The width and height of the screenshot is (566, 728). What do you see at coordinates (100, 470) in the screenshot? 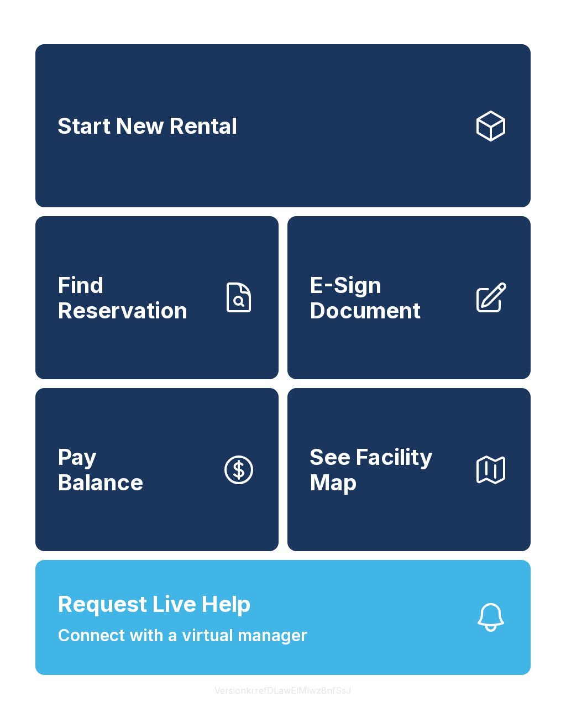
I see `span: Pay Balance` at bounding box center [100, 470].